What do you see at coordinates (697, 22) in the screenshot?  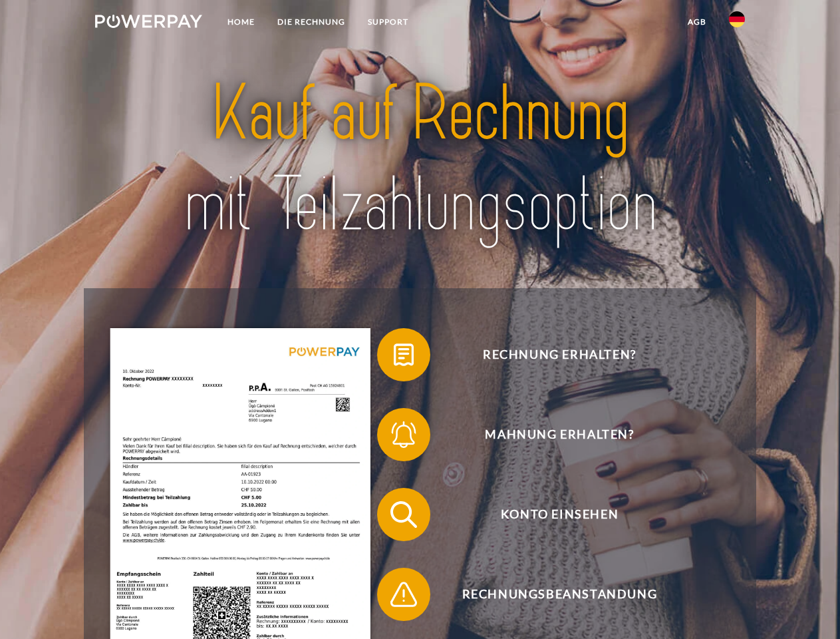 I see `a: agb` at bounding box center [697, 22].